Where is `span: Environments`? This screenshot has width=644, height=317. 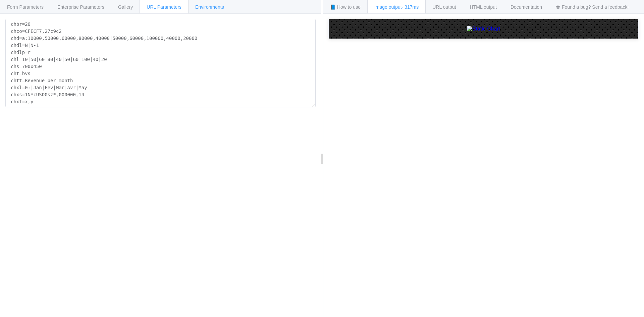
span: Environments is located at coordinates (210, 7).